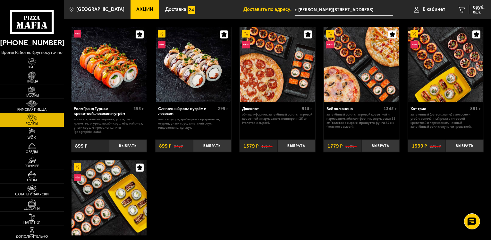  I want to click on span: Доставить по адресу:, so click(269, 9).